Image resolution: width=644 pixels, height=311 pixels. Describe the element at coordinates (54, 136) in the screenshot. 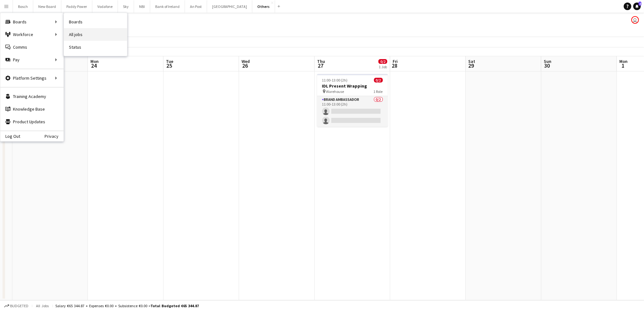

I see `a: Privacy` at that location.